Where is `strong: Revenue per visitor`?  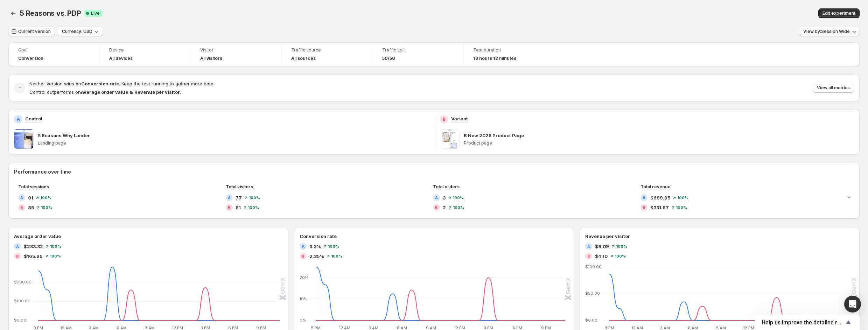 strong: Revenue per visitor is located at coordinates (157, 92).